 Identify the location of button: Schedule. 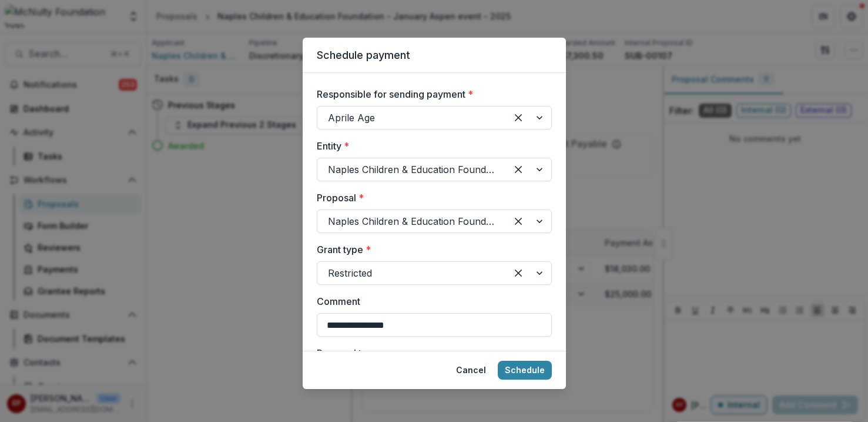
(525, 370).